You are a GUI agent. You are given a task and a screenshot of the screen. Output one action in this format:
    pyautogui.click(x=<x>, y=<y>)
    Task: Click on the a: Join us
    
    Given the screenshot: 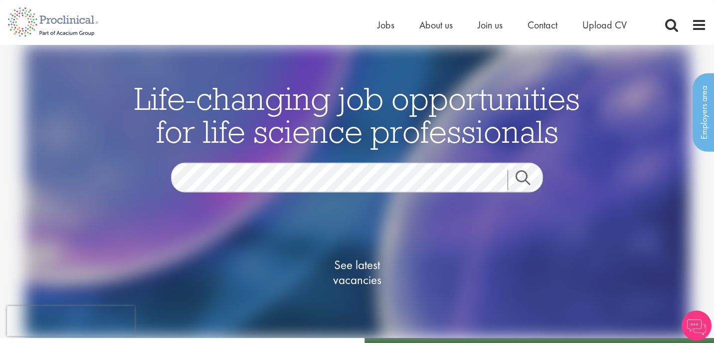 What is the action you would take?
    pyautogui.click(x=490, y=25)
    